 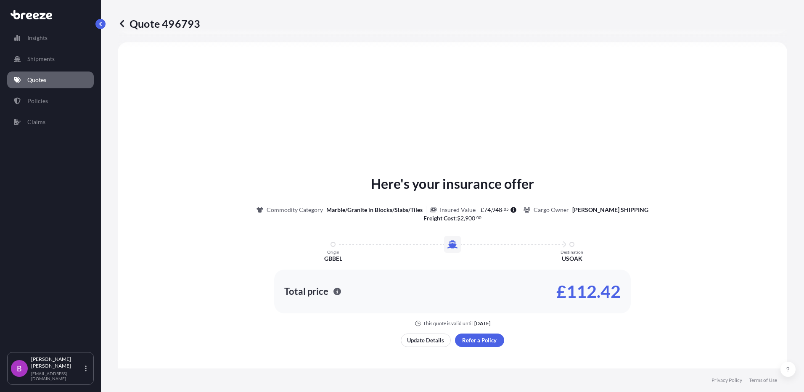 I want to click on a: Privacy Policy, so click(x=726, y=380).